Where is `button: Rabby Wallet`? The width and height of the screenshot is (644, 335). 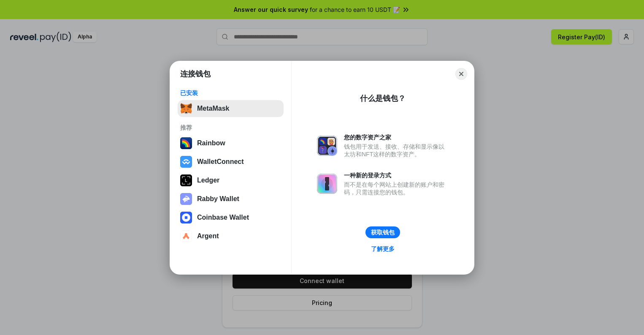 button: Rabby Wallet is located at coordinates (230, 199).